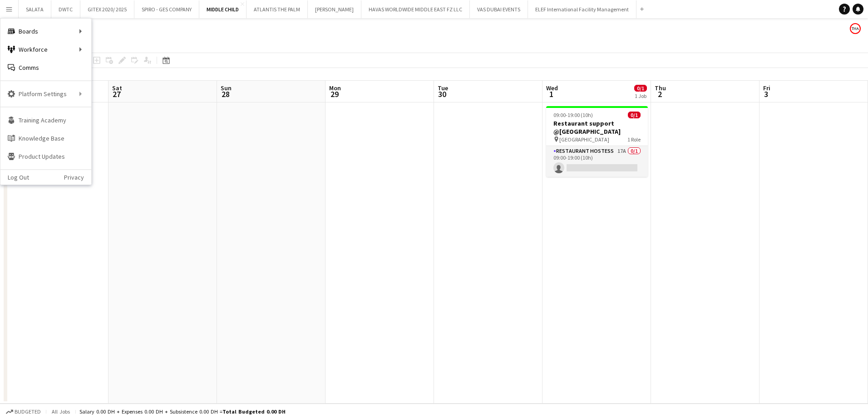 Image resolution: width=868 pixels, height=419 pixels. I want to click on span: 2, so click(659, 94).